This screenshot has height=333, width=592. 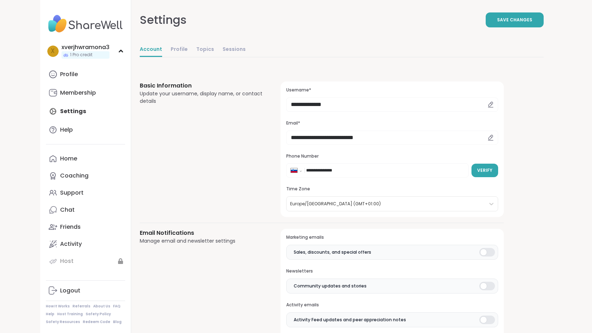 I want to click on div: xverjhwramona3, so click(x=85, y=47).